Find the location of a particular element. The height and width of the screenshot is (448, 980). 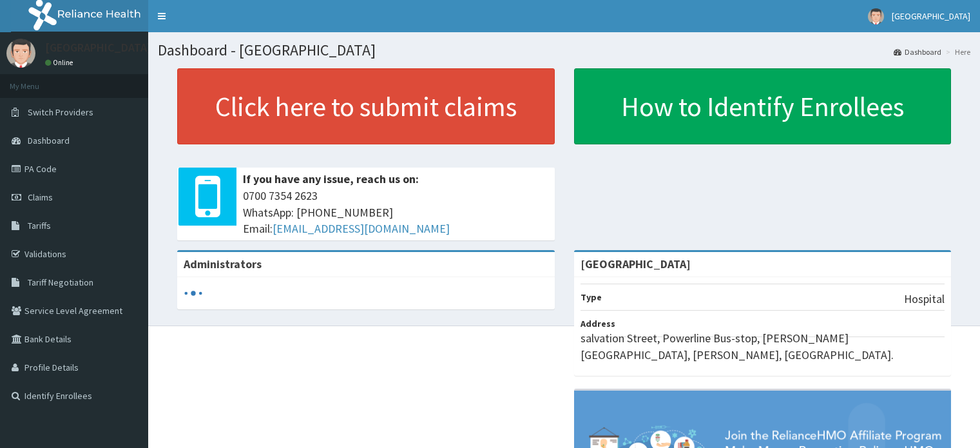

svg: audio-loading is located at coordinates (193, 293).